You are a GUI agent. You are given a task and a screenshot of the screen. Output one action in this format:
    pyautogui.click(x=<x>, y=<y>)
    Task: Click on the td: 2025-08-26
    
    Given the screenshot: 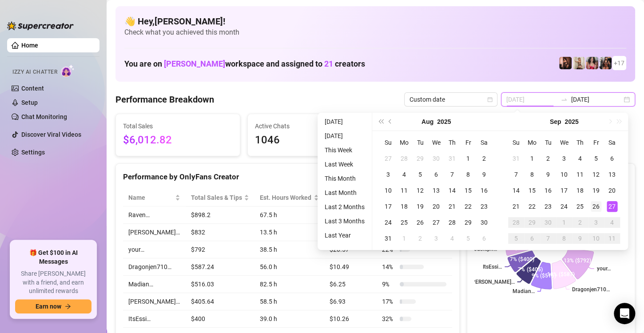 What is the action you would take?
    pyautogui.click(x=420, y=222)
    